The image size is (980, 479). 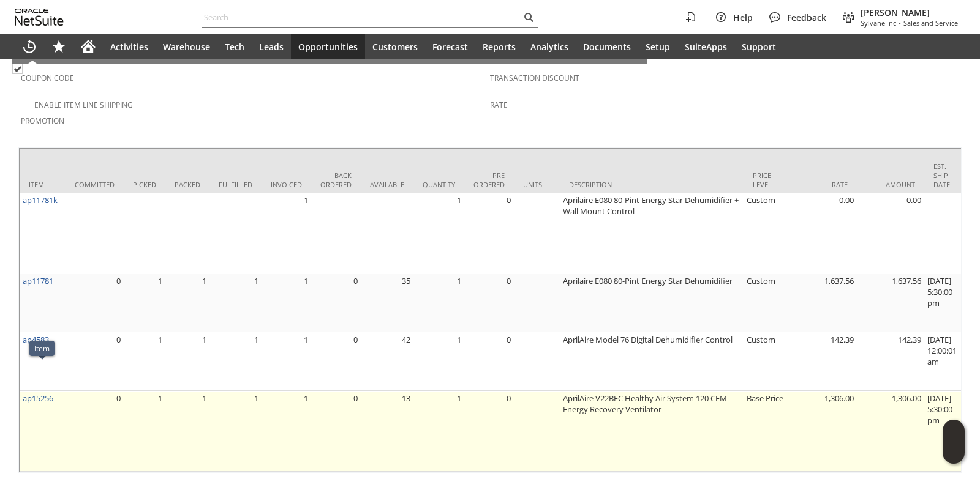 I want to click on a: Documents, so click(x=607, y=46).